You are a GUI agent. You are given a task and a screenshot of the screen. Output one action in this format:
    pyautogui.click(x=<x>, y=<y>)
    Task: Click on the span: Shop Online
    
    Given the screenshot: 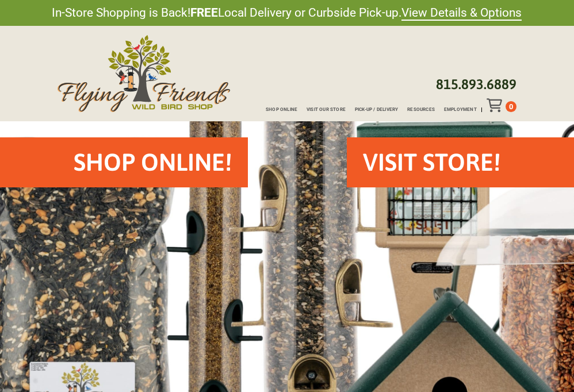 What is the action you would take?
    pyautogui.click(x=282, y=110)
    